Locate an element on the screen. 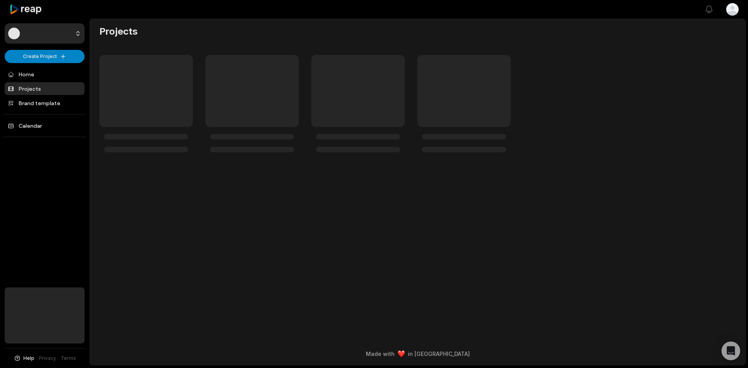 The height and width of the screenshot is (368, 748). a: Home is located at coordinates (44, 74).